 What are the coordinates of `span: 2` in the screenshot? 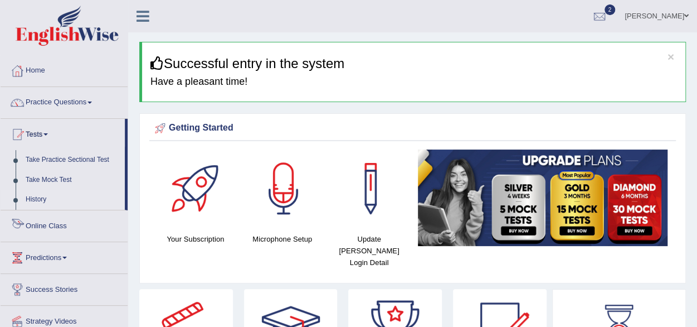 It's located at (610, 9).